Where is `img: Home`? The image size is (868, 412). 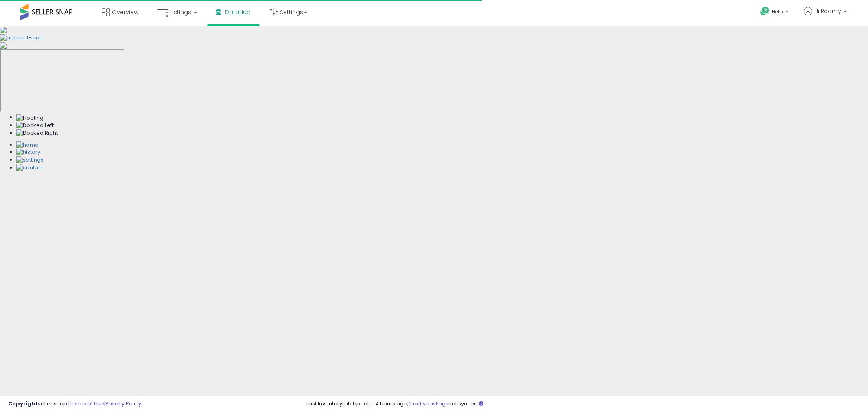 img: Home is located at coordinates (27, 144).